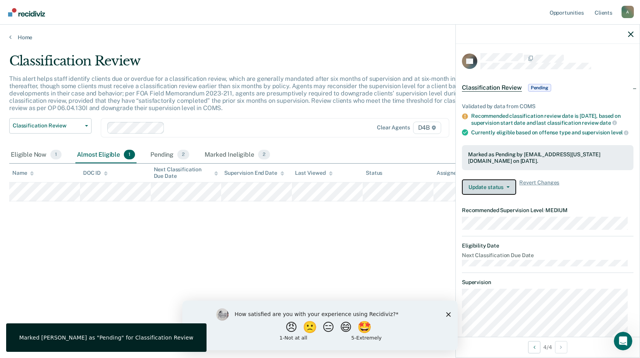 The height and width of the screenshot is (358, 640). What do you see at coordinates (249, 64) in the screenshot?
I see `div: Classification Review` at bounding box center [249, 64].